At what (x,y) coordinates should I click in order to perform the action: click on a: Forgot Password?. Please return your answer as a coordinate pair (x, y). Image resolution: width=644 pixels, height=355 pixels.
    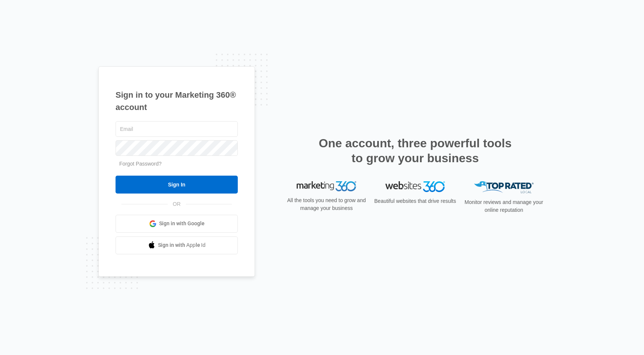
    Looking at the image, I should click on (141, 164).